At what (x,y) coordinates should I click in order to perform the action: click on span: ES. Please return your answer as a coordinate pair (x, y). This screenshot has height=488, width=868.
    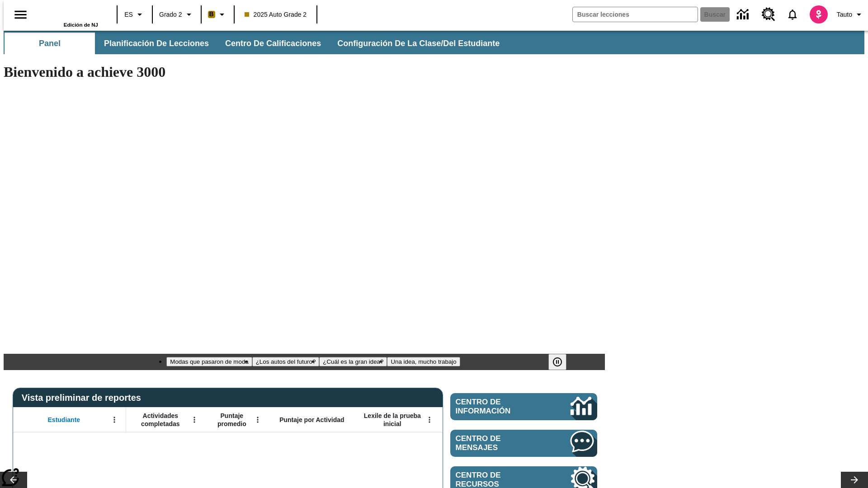
    Looking at the image, I should click on (128, 15).